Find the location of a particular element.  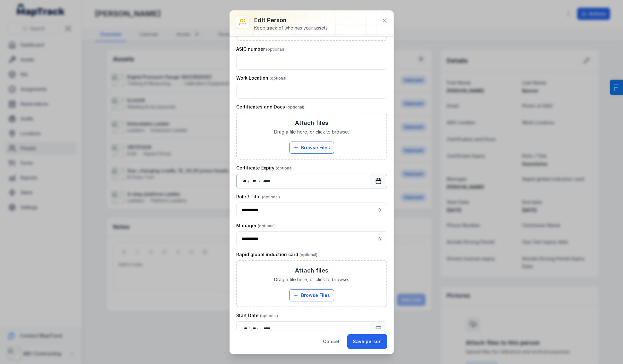

label: Start Date is located at coordinates (257, 316).